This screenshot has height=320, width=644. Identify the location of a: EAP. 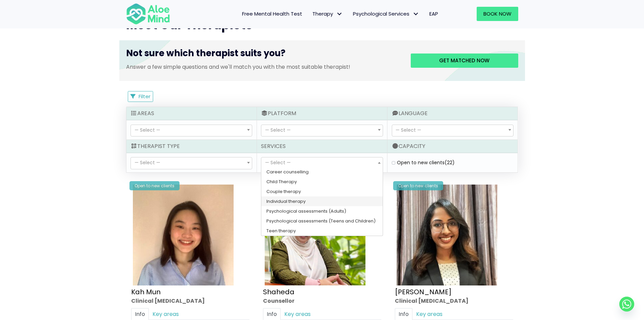
(433, 14).